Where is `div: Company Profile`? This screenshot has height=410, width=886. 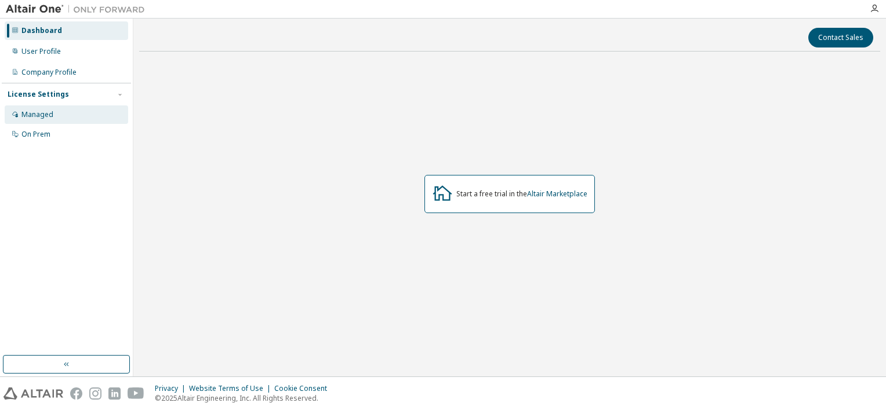
div: Company Profile is located at coordinates (49, 72).